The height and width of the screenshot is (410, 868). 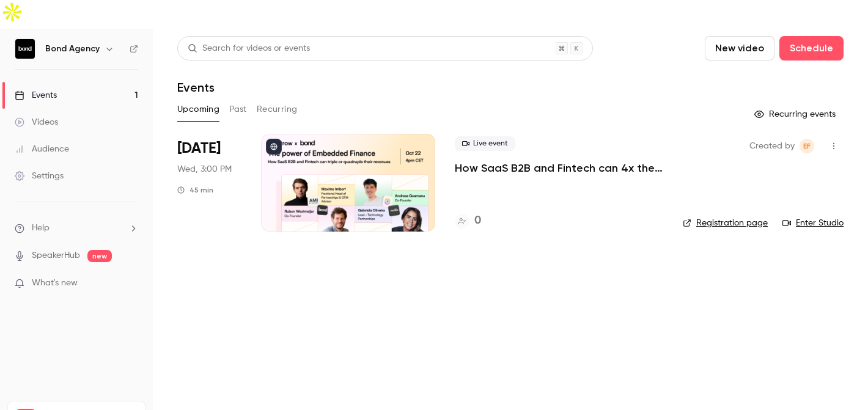 What do you see at coordinates (76, 228) in the screenshot?
I see `li: help-dropdown-opener` at bounding box center [76, 228].